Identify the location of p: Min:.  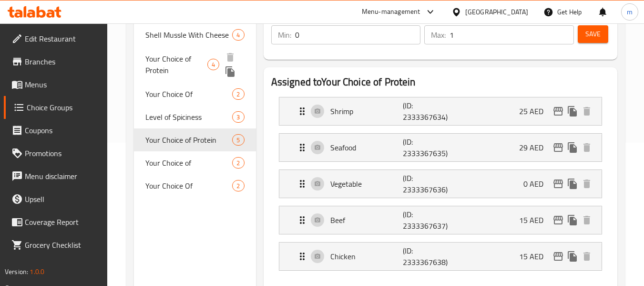
(285, 35).